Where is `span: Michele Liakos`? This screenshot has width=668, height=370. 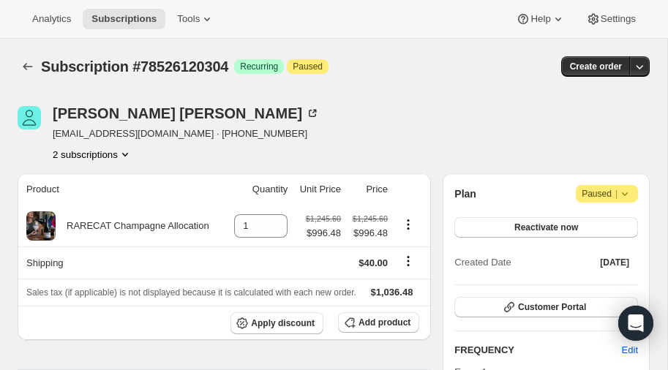
span: Michele Liakos is located at coordinates (29, 118).